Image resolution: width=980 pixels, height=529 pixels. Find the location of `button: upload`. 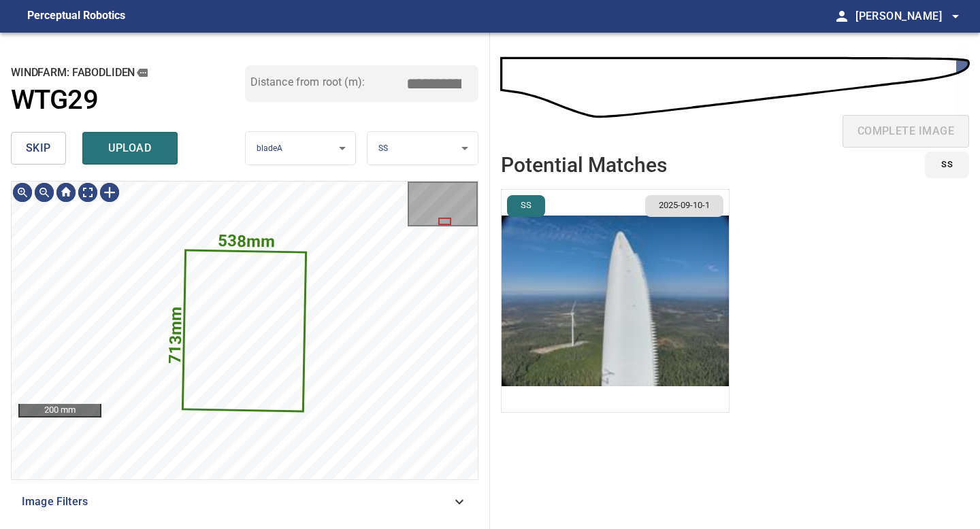

button: upload is located at coordinates (130, 148).